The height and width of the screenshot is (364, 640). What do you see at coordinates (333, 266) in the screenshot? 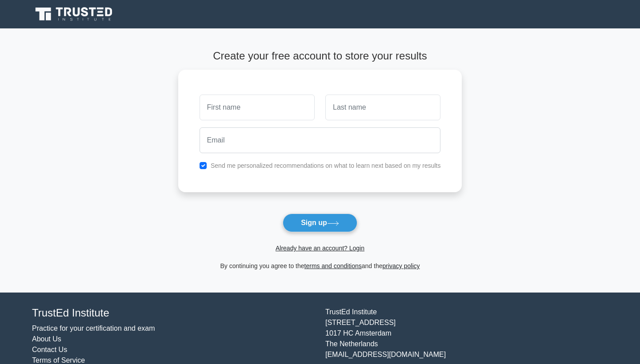
I see `a: terms and conditions` at bounding box center [333, 266].